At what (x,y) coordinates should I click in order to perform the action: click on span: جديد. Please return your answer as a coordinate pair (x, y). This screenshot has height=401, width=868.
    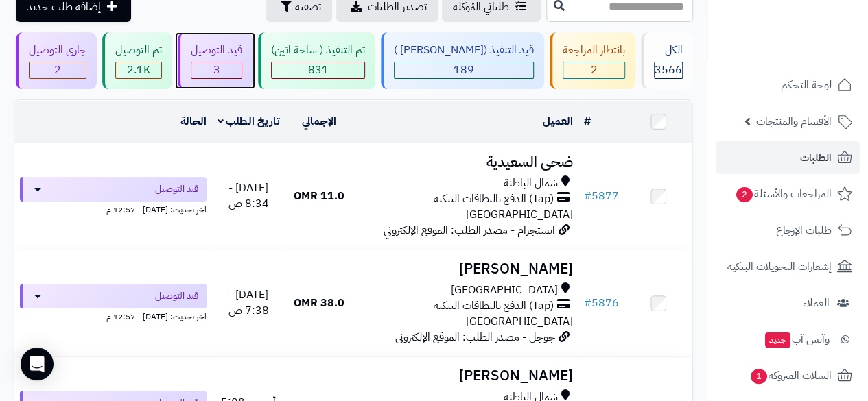
    Looking at the image, I should click on (777, 340).